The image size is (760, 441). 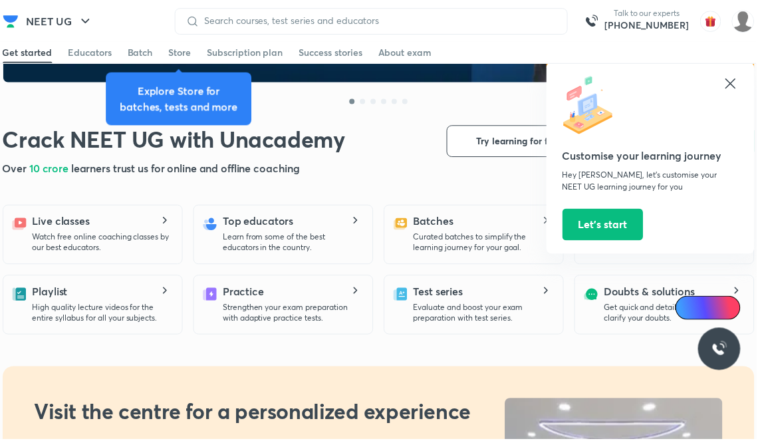 What do you see at coordinates (521, 142) in the screenshot?
I see `span: Try learning for free` at bounding box center [521, 142].